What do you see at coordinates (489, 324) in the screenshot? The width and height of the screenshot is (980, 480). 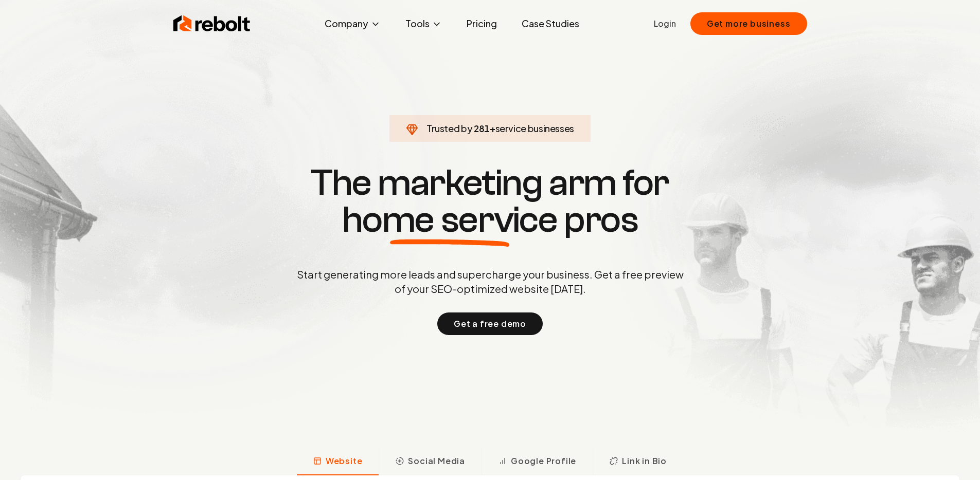 I see `button: Get a free demo` at bounding box center [489, 324].